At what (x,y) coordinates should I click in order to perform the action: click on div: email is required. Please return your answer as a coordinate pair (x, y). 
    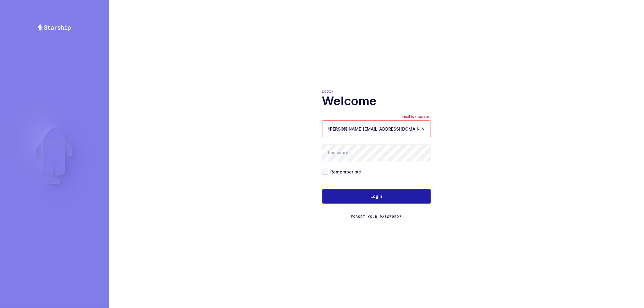
    Looking at the image, I should click on (416, 117).